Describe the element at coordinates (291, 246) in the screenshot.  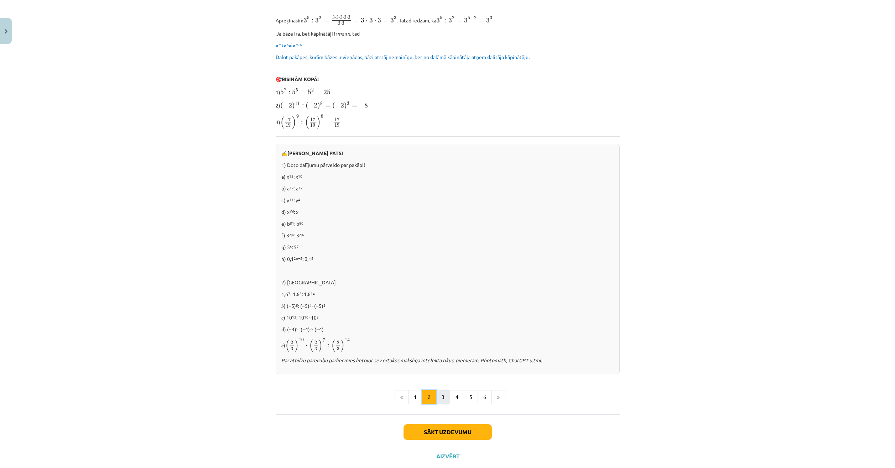
I see `sup: a` at that location.